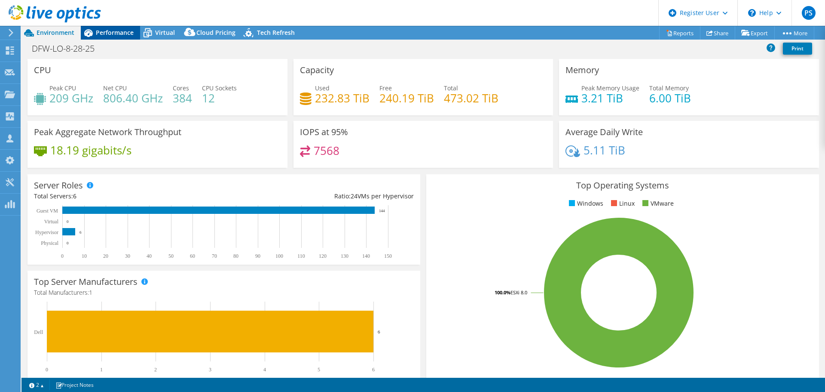 Image resolution: width=825 pixels, height=392 pixels. Describe the element at coordinates (219, 88) in the screenshot. I see `span: CPU Sockets` at that location.